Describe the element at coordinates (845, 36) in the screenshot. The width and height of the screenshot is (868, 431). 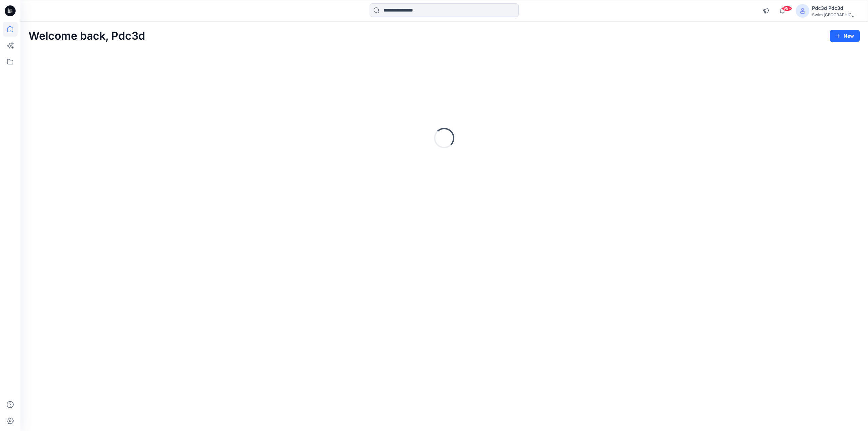
I see `button: New` at that location.